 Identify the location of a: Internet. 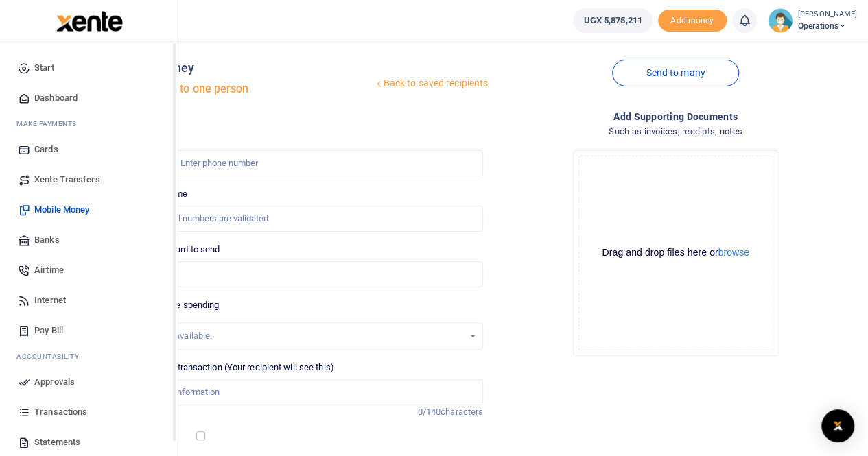
(89, 301).